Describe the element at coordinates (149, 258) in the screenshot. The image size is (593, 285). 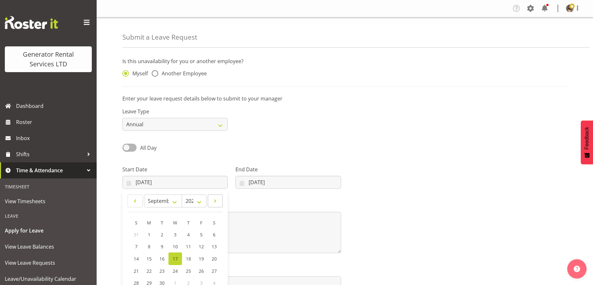
I see `a: 15` at that location.